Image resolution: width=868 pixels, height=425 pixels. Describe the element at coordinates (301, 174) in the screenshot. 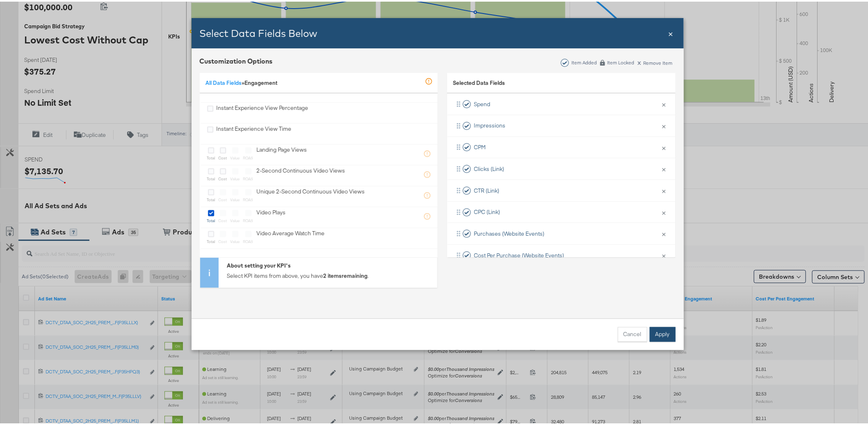

I see `div: 2-Second Continuous Video Views` at that location.